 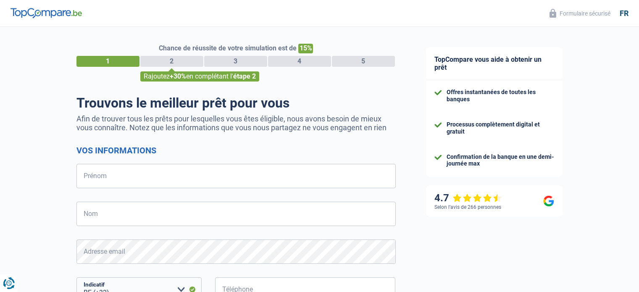 I want to click on p: Afin de trouver tous les prêts pour lesquelles vous êtes éligible, nous avons besoin de mieux vou..., so click(x=236, y=123).